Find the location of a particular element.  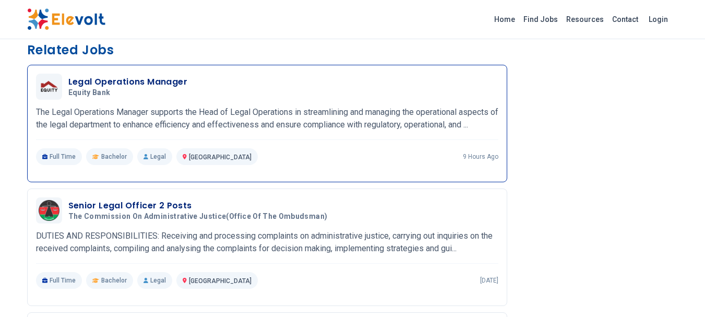

div: Chat Widget is located at coordinates (679, 292).